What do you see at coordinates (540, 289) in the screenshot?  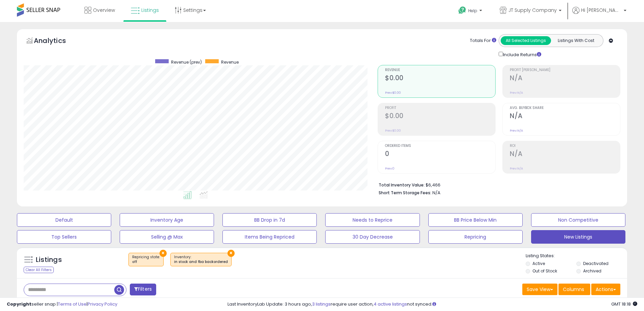 I see `button: Save View` at bounding box center [540, 289].